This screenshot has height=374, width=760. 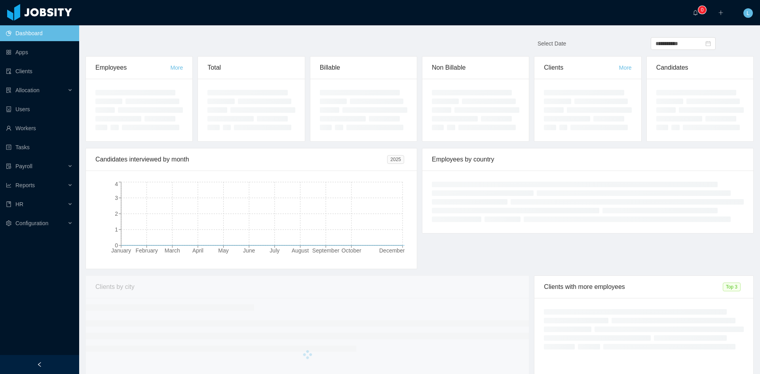 I want to click on div: Billable, so click(x=363, y=68).